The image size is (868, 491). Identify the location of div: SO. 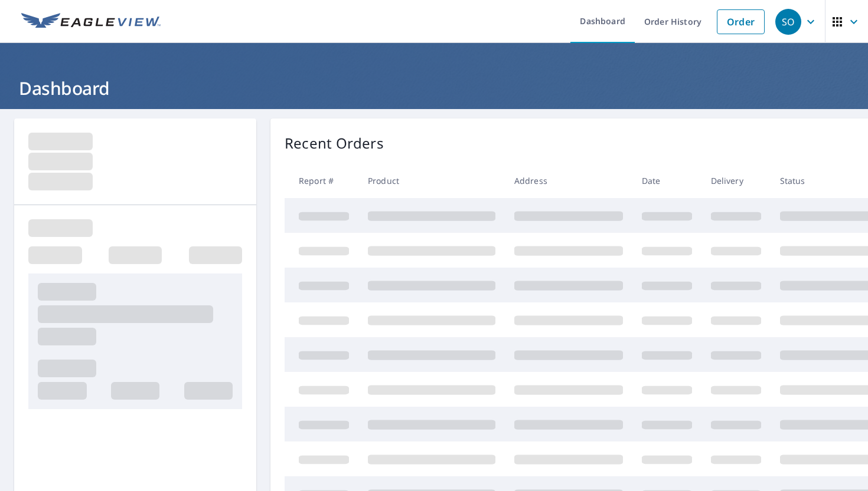
(788, 22).